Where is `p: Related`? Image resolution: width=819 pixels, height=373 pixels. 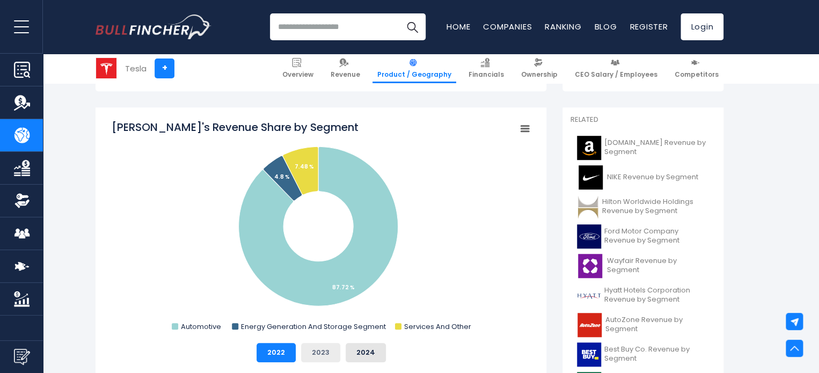 p: Related is located at coordinates (643, 120).